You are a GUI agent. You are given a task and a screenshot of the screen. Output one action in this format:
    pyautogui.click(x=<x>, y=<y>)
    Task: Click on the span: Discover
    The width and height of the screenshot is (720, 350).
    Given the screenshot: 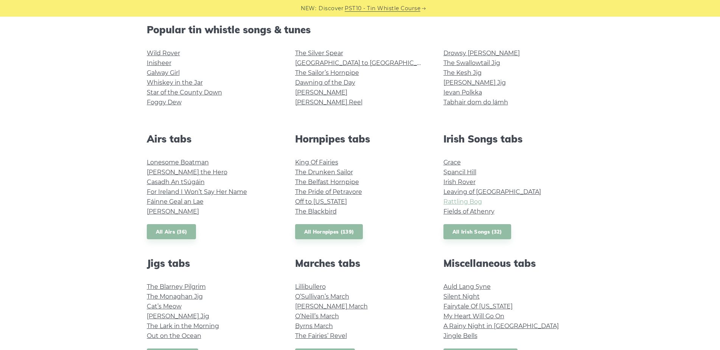 What is the action you would take?
    pyautogui.click(x=331, y=8)
    